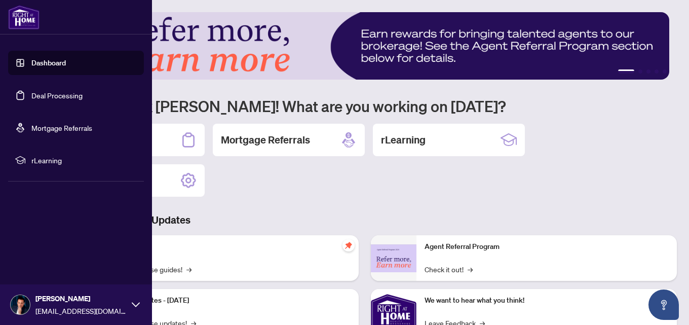 The width and height of the screenshot is (689, 325). Describe the element at coordinates (648, 71) in the screenshot. I see `button: 3` at that location.